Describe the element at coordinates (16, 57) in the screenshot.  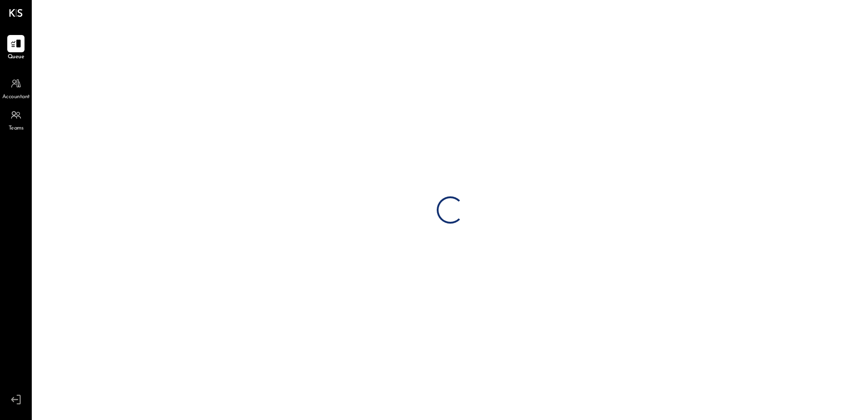
I see `span: Queue` at that location.